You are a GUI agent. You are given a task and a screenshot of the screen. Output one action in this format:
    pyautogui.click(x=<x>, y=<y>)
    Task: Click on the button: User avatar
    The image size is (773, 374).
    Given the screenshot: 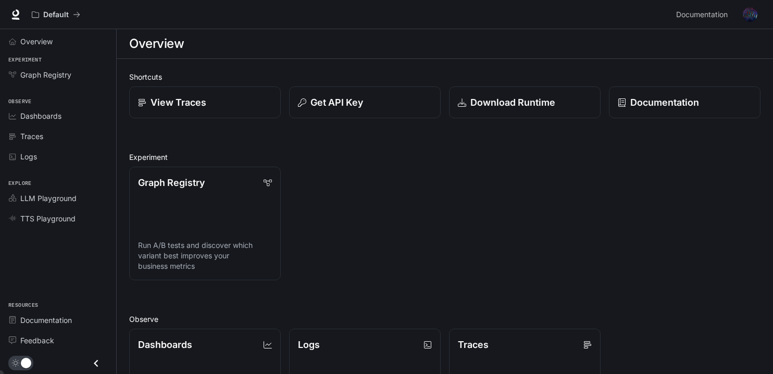 What is the action you would take?
    pyautogui.click(x=751, y=15)
    